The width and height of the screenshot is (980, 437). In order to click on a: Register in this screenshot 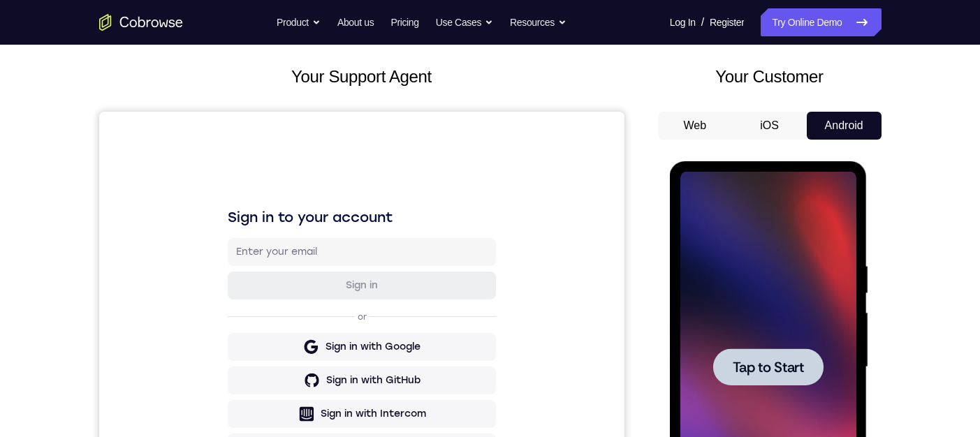, I will do `click(726, 22)`.